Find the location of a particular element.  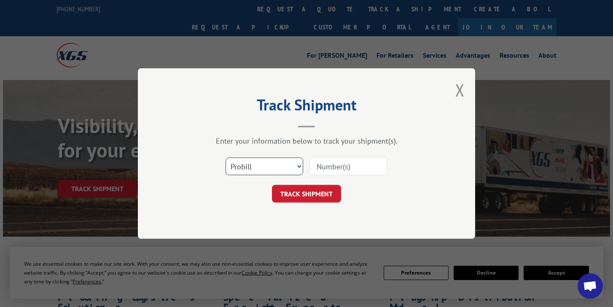

button: Close modal is located at coordinates (460, 90).